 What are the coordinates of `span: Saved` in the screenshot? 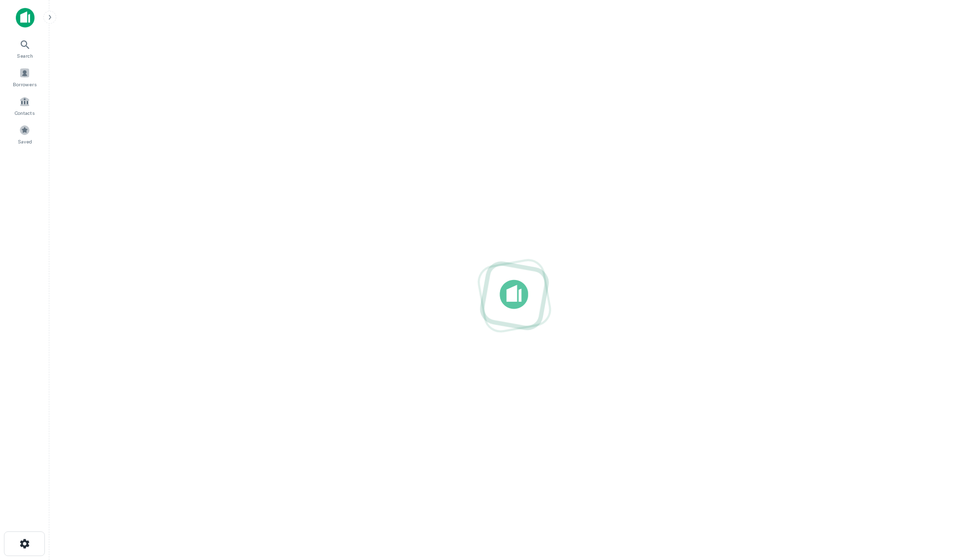 It's located at (25, 142).